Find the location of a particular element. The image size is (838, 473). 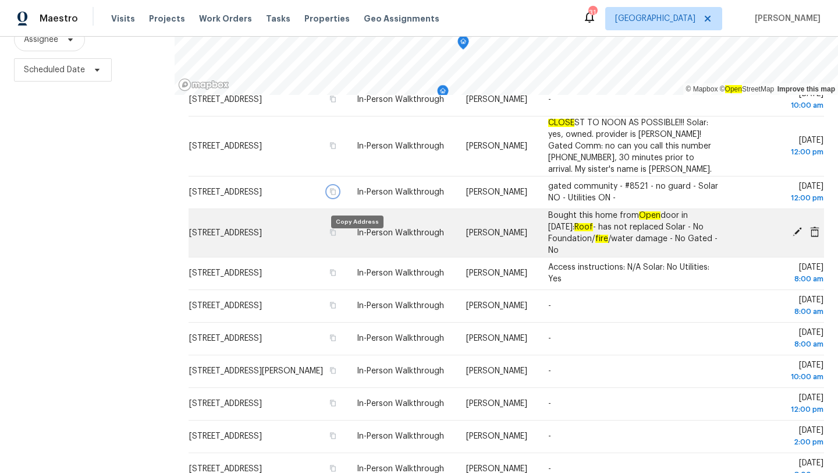

span: Scheduled Date is located at coordinates (54, 70).